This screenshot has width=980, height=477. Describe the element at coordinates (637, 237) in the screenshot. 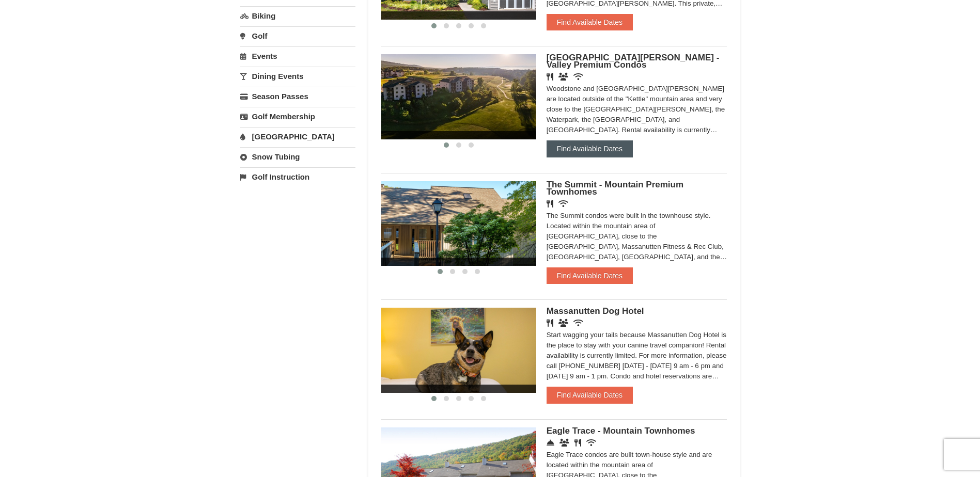

I see `div: The Summit condos were built in the townhouse style. Located within the mountain area of [GEOGRAP...` at that location.